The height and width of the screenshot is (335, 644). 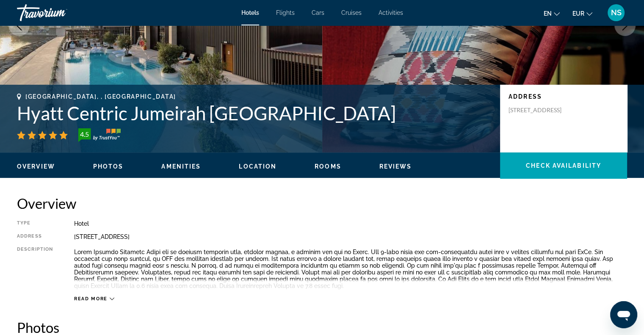 I want to click on button: User Menu, so click(x=616, y=13).